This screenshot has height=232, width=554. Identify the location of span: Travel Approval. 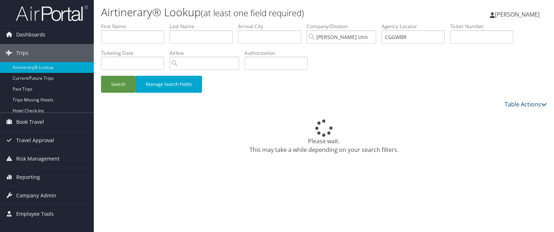
(35, 140).